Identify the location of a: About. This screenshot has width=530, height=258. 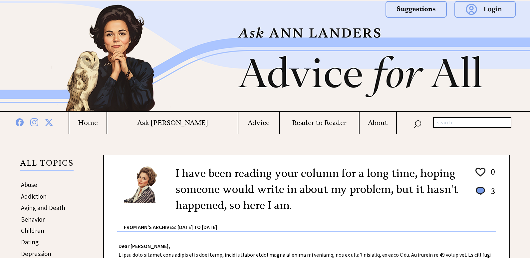
(378, 122).